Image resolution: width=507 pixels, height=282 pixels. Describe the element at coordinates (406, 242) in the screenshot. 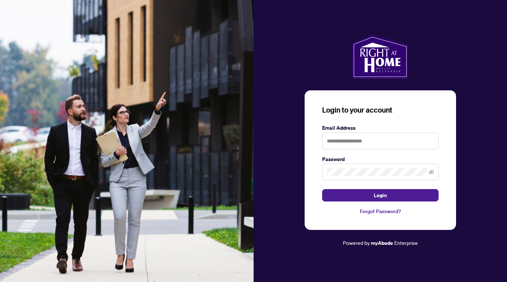

I see `span: Enterprise` at that location.